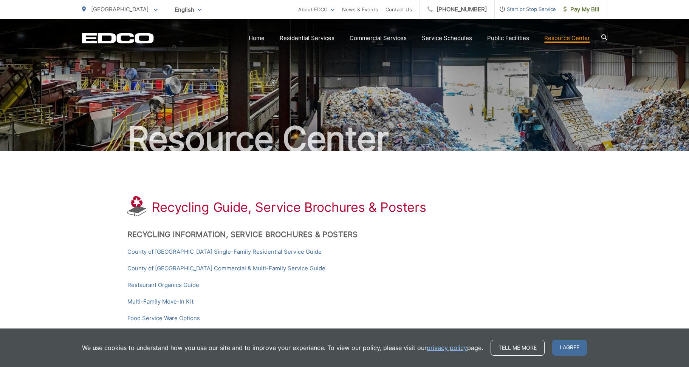 Image resolution: width=689 pixels, height=367 pixels. I want to click on a: EDCD logo. Return to the homepage., so click(118, 38).